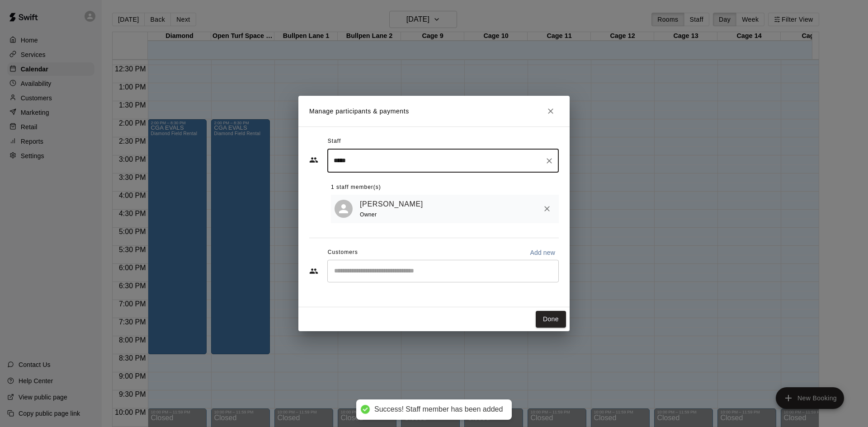  Describe the element at coordinates (334, 141) in the screenshot. I see `span: Staff` at that location.